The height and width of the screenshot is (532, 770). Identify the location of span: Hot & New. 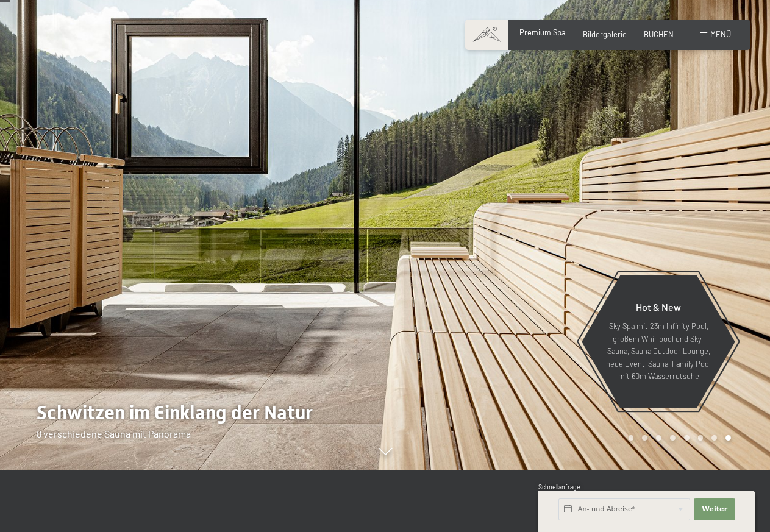
(658, 307).